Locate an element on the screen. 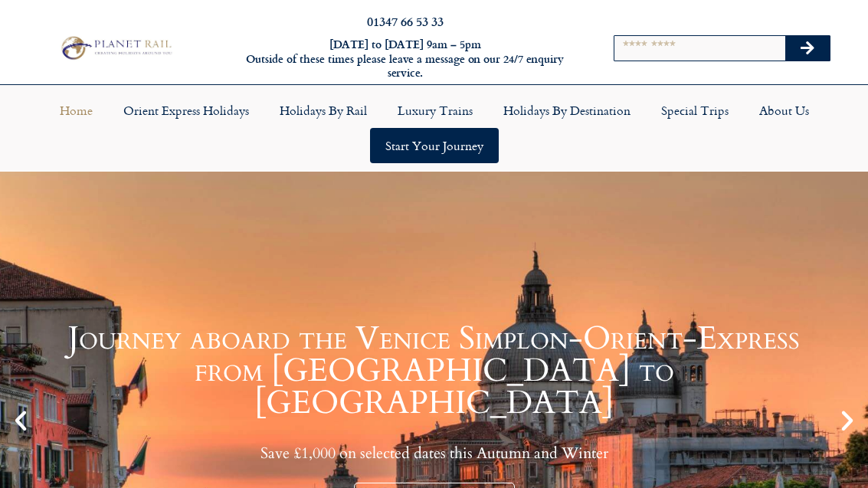 The image size is (868, 488). a: Start your Journey is located at coordinates (434, 145).